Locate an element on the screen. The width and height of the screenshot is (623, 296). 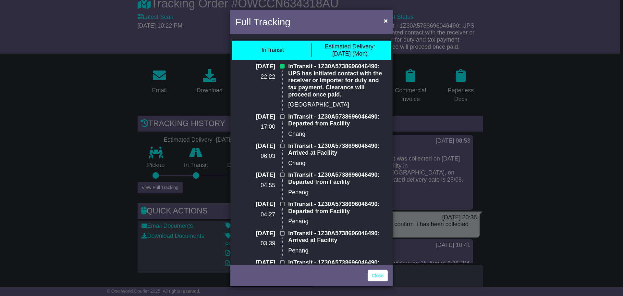
p: 22:22 is located at coordinates (255, 77).